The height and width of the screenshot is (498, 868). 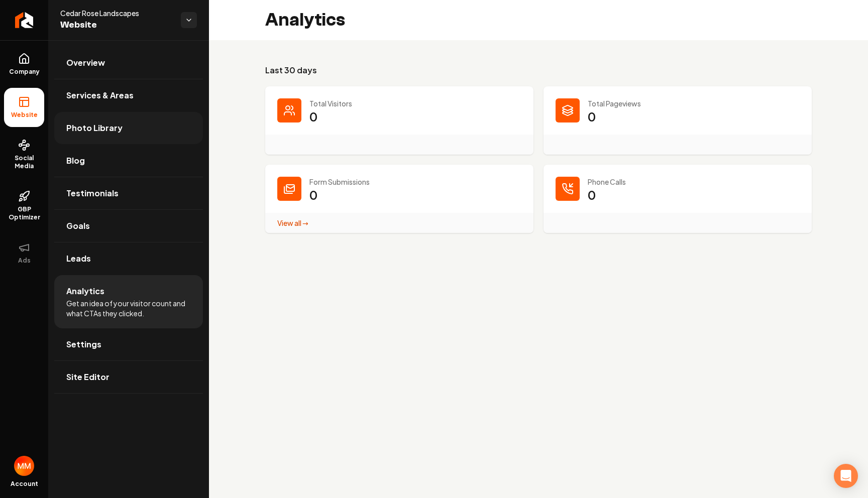 I want to click on span: Company, so click(x=24, y=72).